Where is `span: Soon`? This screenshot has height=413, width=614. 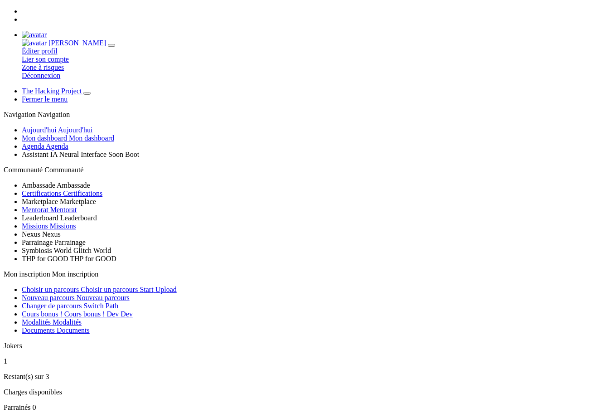
span: Soon is located at coordinates (116, 154).